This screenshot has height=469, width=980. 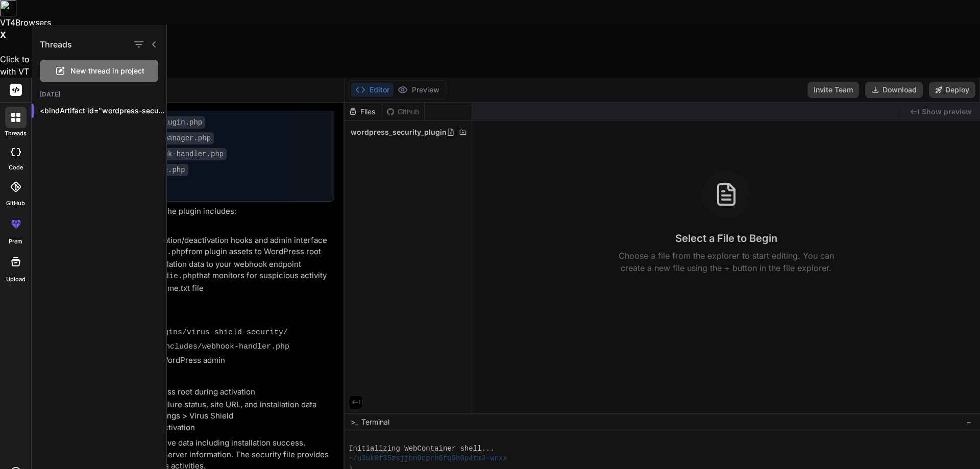 I want to click on label: threads, so click(x=15, y=133).